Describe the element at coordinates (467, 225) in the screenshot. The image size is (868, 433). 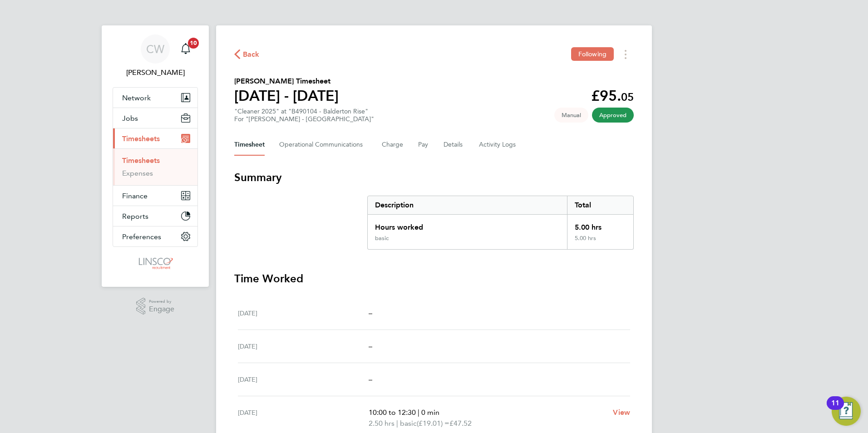
I see `div: Hours worked` at that location.